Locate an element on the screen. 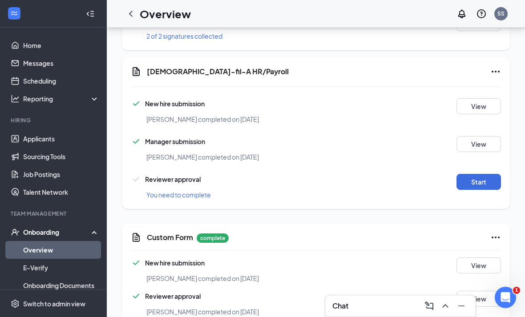 The height and width of the screenshot is (317, 525). button: ChevronUp is located at coordinates (445, 306).